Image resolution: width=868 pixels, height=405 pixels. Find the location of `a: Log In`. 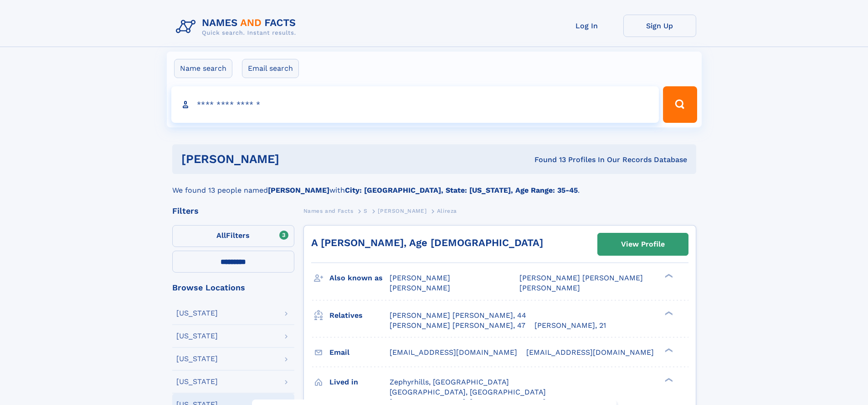

a: Log In is located at coordinates (587, 26).